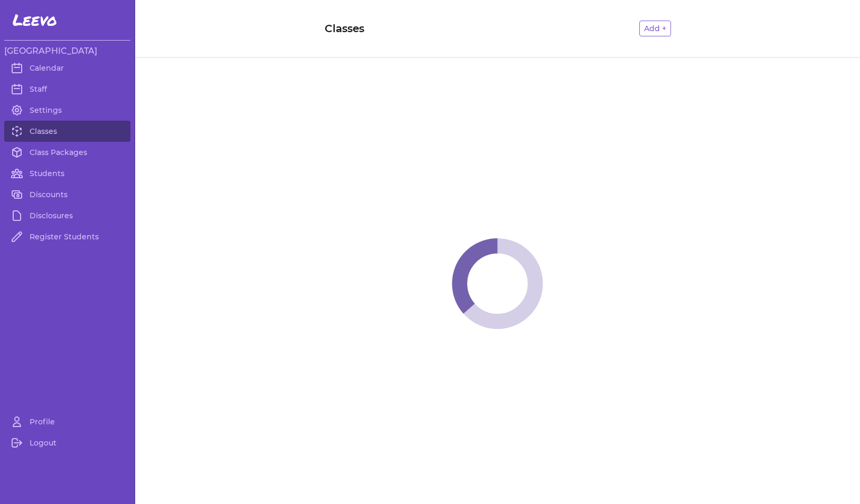 The image size is (860, 504). Describe the element at coordinates (67, 443) in the screenshot. I see `a: Logout` at that location.